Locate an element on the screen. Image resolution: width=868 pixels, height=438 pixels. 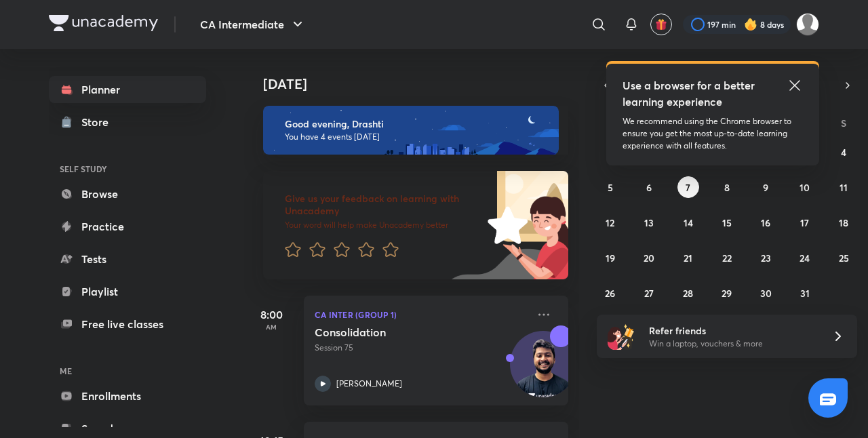
a: Store is located at coordinates (128, 122).